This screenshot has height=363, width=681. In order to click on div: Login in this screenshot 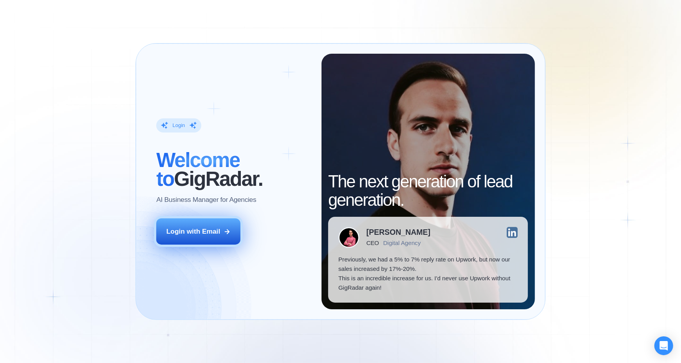, I will do `click(179, 125)`.